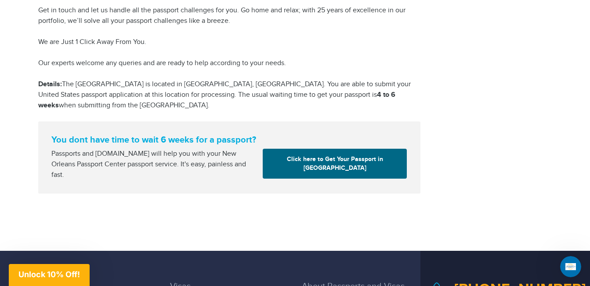  Describe the element at coordinates (229, 63) in the screenshot. I see `p: Our experts welcome any queries and are ready to help according to your needs.` at that location.